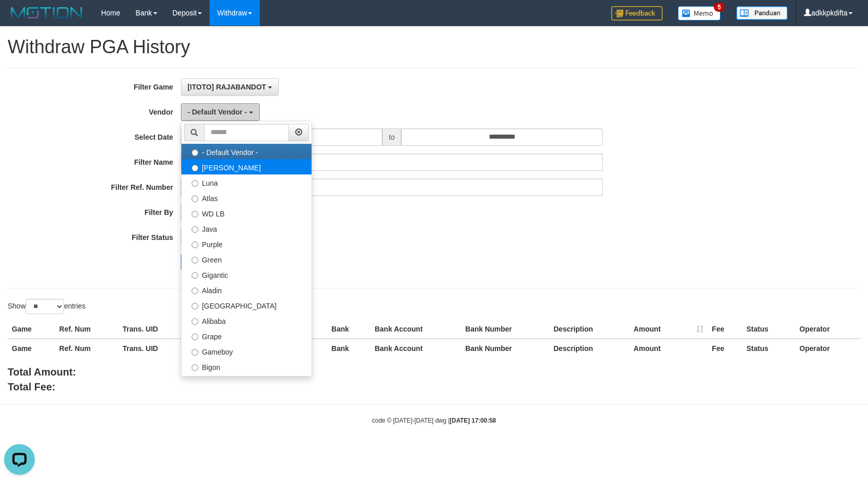 This screenshot has width=868, height=483. What do you see at coordinates (246, 382) in the screenshot?
I see `label: Allstar` at bounding box center [246, 382].